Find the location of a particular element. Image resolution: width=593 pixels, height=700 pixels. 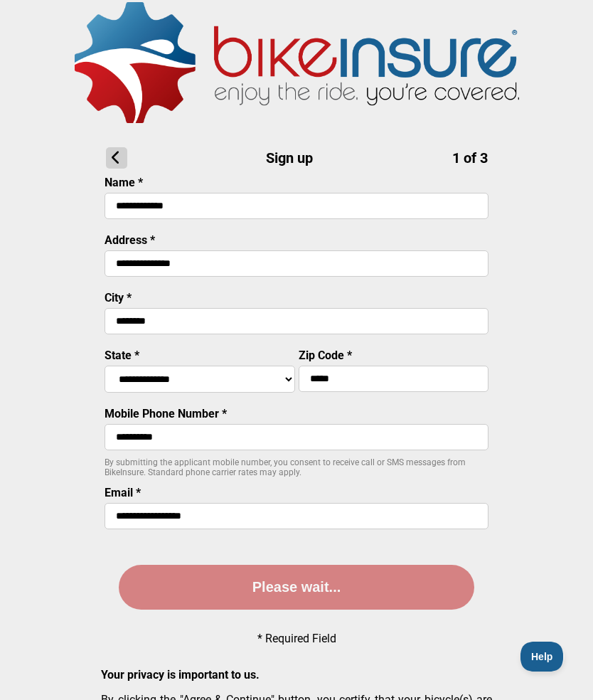

label: Zip Code * is located at coordinates (325, 355).